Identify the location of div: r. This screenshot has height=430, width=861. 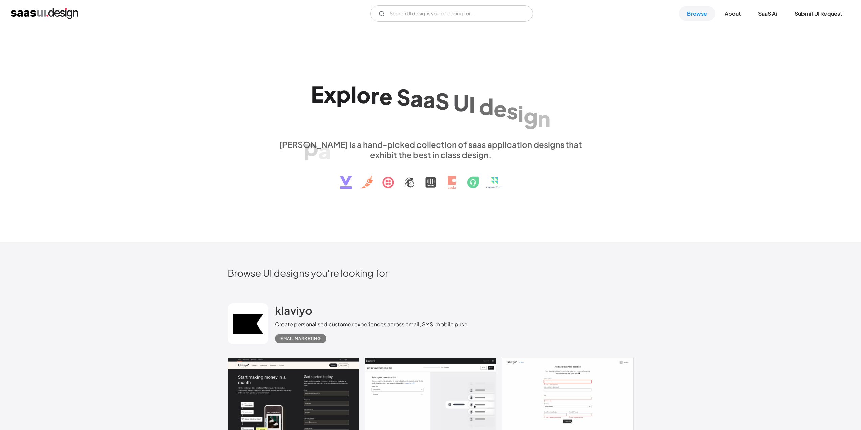
(375, 95).